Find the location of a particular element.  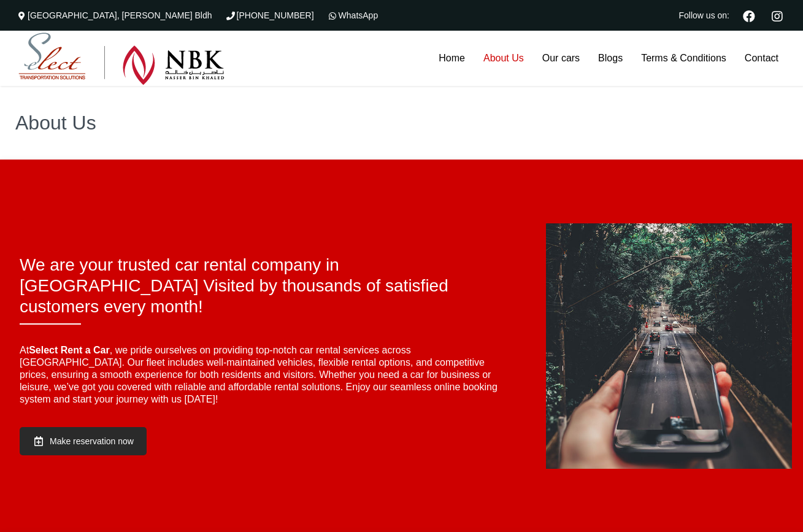

a: Blogs is located at coordinates (611, 58).